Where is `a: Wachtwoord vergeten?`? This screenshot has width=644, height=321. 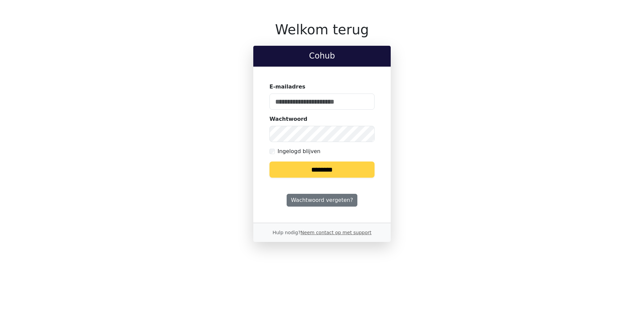 a: Wachtwoord vergeten? is located at coordinates (322, 200).